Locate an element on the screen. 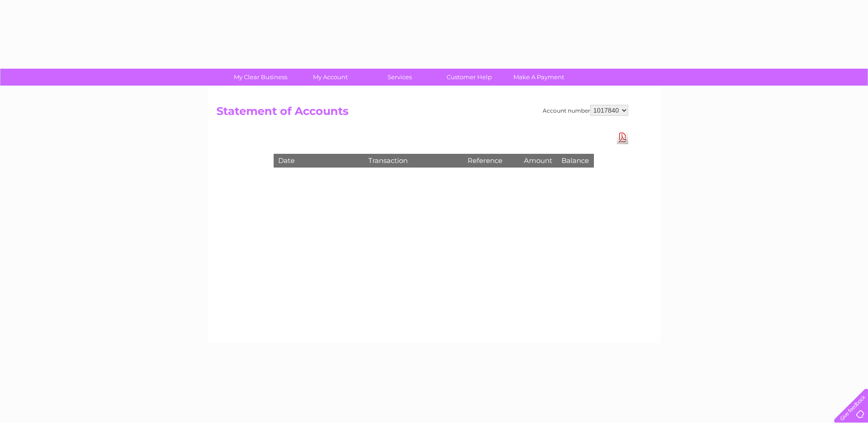 The width and height of the screenshot is (868, 423). a: Customer Help is located at coordinates (469, 77).